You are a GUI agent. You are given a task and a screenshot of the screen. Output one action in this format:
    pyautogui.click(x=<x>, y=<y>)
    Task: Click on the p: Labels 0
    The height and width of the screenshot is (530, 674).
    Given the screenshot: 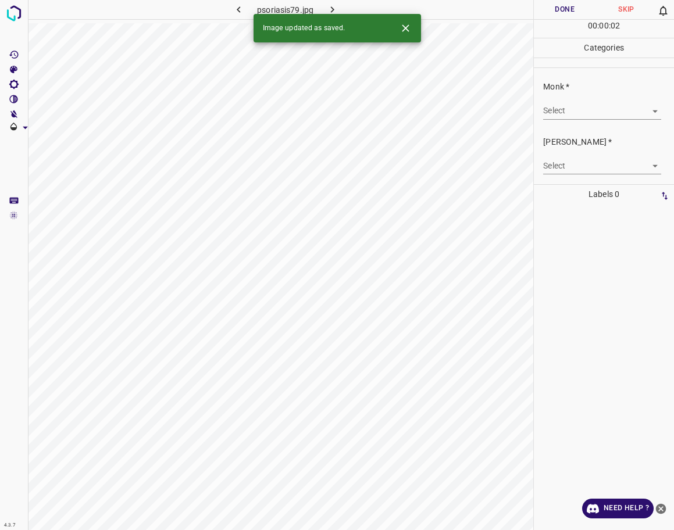 What is the action you would take?
    pyautogui.click(x=604, y=194)
    